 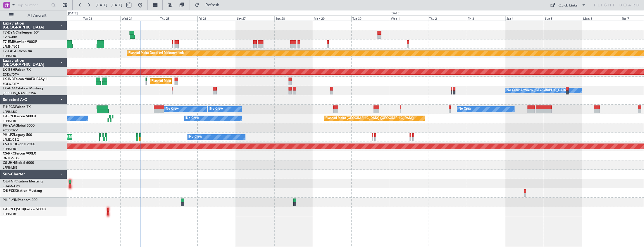 I want to click on div: Tue 23, so click(x=101, y=18).